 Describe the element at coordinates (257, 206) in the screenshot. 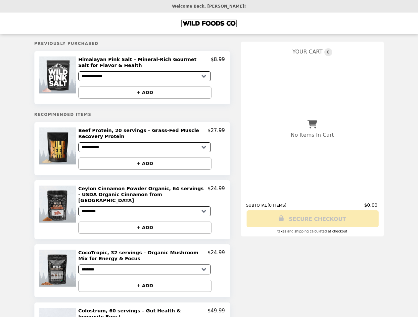

I see `span: SUBTOTAL` at that location.